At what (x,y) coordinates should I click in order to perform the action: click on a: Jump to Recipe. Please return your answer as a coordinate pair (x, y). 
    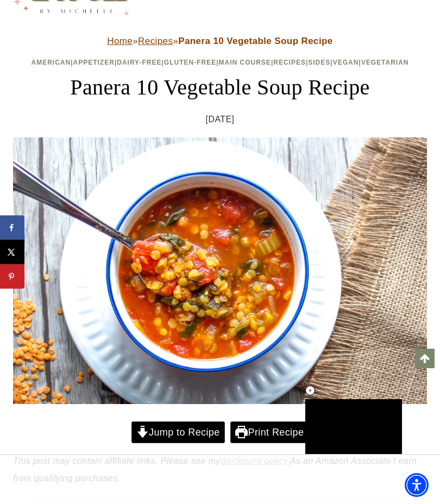
    Looking at the image, I should click on (178, 432).